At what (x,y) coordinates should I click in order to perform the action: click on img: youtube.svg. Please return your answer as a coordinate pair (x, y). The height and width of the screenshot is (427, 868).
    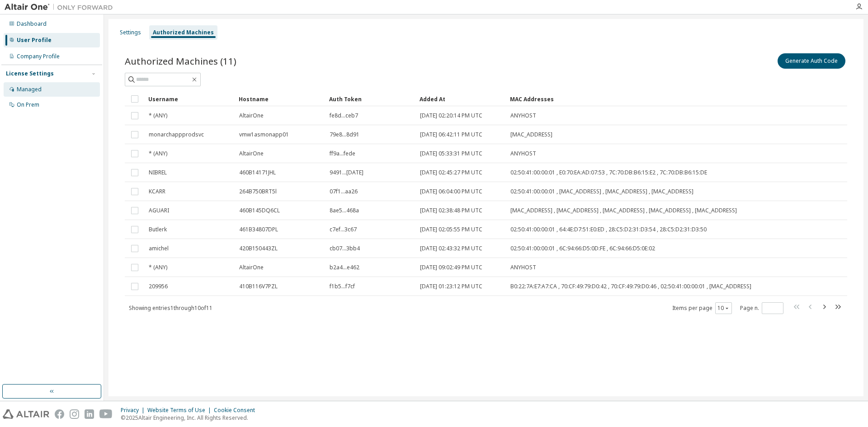
    Looking at the image, I should click on (106, 414).